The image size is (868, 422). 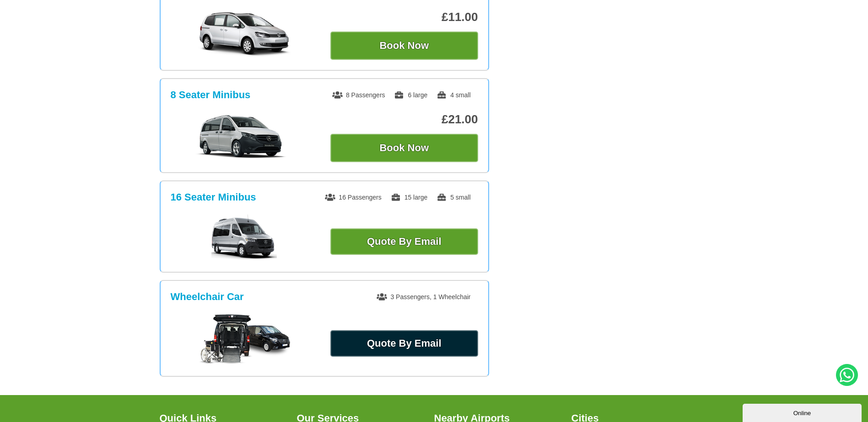 What do you see at coordinates (454, 95) in the screenshot?
I see `span: 4 small` at bounding box center [454, 95].